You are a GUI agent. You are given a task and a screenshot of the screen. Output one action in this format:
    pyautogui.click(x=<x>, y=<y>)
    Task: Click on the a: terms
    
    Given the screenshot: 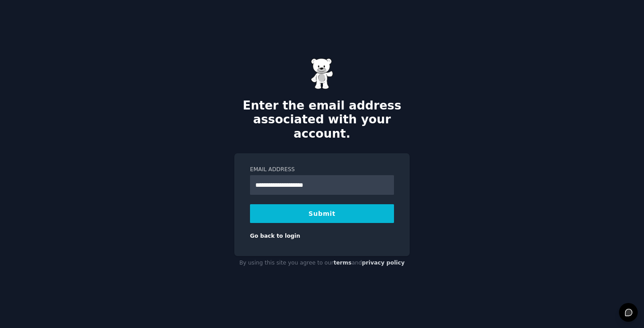 What is the action you would take?
    pyautogui.click(x=343, y=263)
    